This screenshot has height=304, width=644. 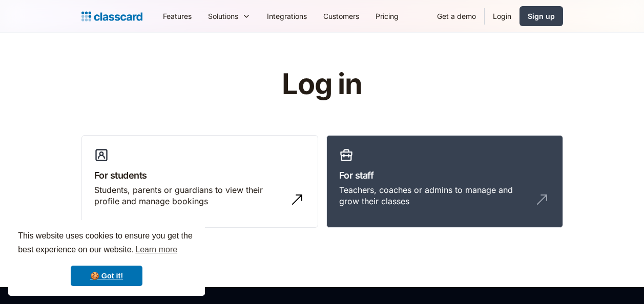 What do you see at coordinates (200, 182) in the screenshot?
I see `a: For studentsStudents, parents or guardians to view their profile and manage bookings` at bounding box center [200, 182].